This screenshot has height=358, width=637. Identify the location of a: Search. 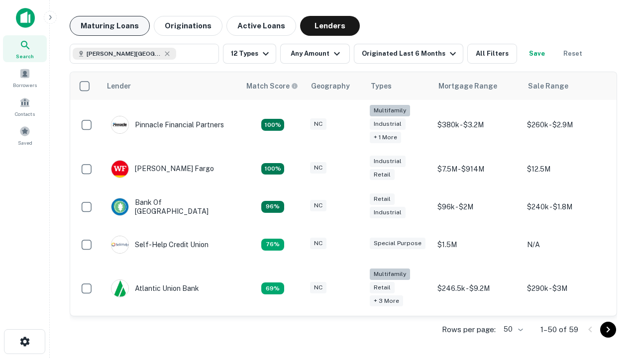
(25, 49).